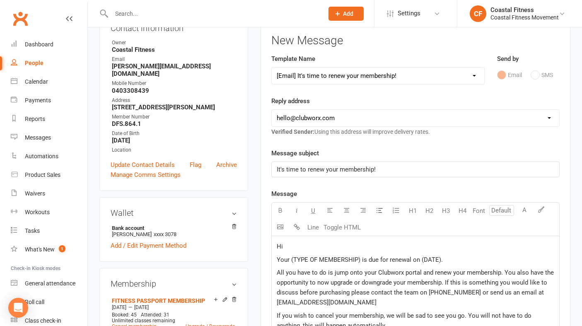 The height and width of the screenshot is (326, 582). Describe the element at coordinates (49, 82) in the screenshot. I see `a: Calendar` at that location.